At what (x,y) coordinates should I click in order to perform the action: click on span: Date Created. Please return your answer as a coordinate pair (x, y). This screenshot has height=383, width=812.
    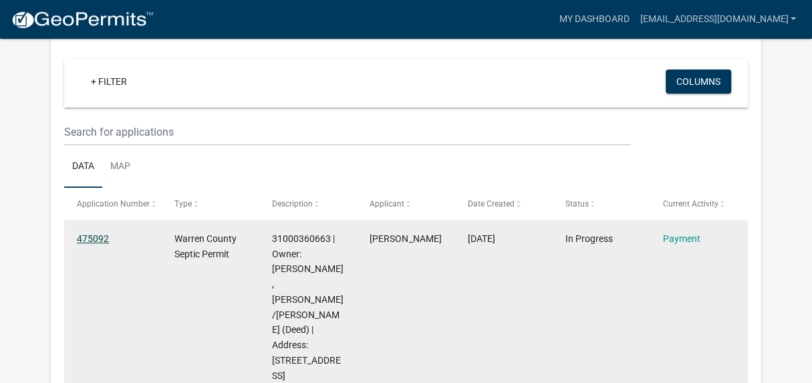
    Looking at the image, I should click on (491, 204).